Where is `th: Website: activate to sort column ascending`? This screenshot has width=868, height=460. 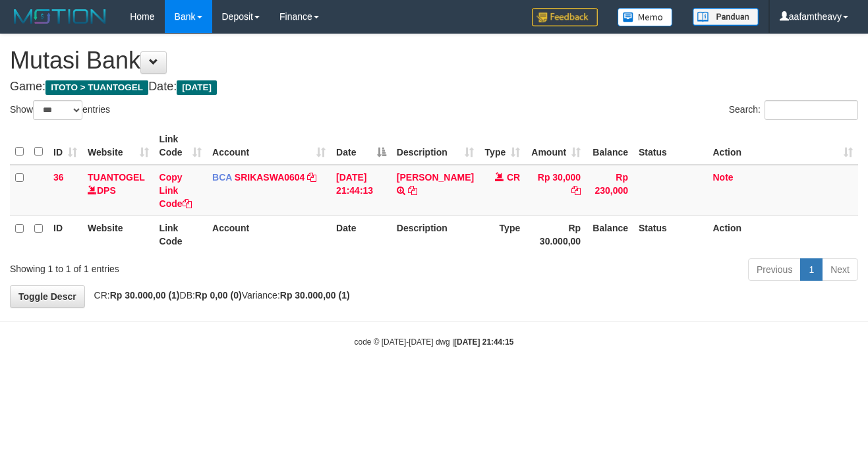
th: Website: activate to sort column ascending is located at coordinates (118, 145).